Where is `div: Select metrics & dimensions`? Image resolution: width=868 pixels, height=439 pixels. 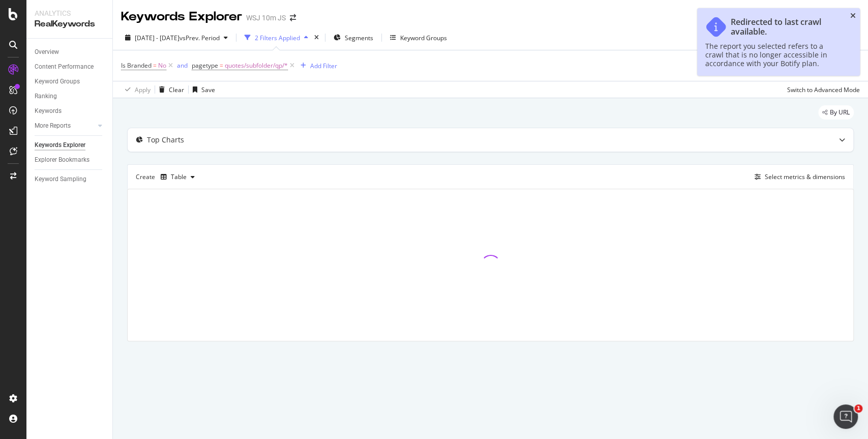 div: Select metrics & dimensions is located at coordinates (805, 176).